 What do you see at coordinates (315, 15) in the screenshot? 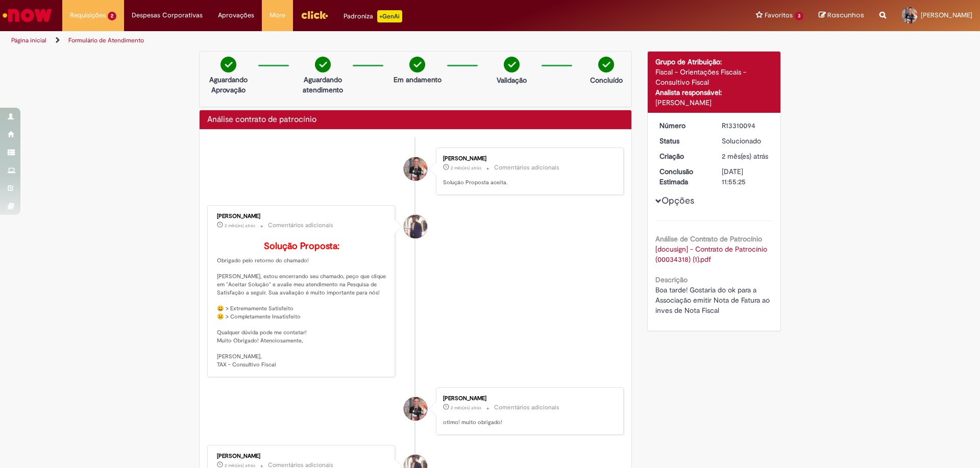
I see `img: click_logo_yellow_360x200.png` at bounding box center [315, 15].